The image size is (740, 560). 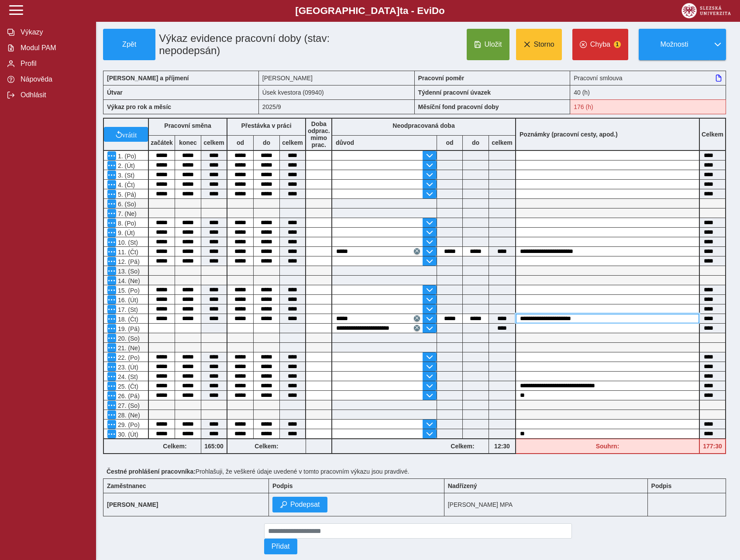 What do you see at coordinates (129, 44) in the screenshot?
I see `button: Zpět` at bounding box center [129, 44].